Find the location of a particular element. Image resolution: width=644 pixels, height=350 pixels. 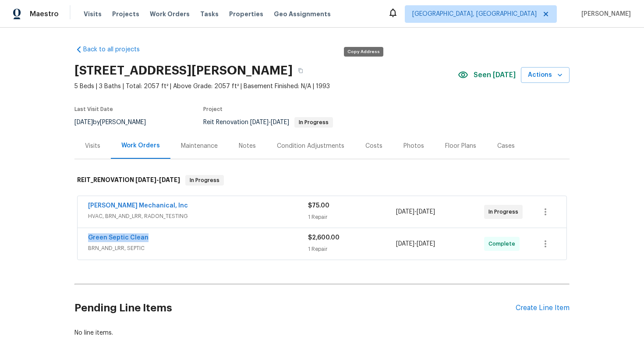

div: Work Orders is located at coordinates (141, 145).